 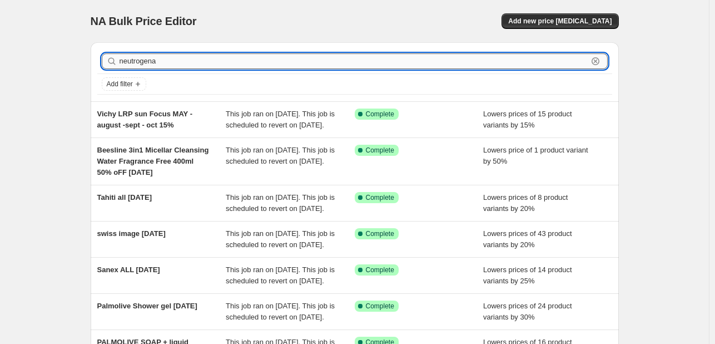 What do you see at coordinates (528, 238) in the screenshot?
I see `span: Lowers prices of 43 product variants by 20%` at bounding box center [528, 238].